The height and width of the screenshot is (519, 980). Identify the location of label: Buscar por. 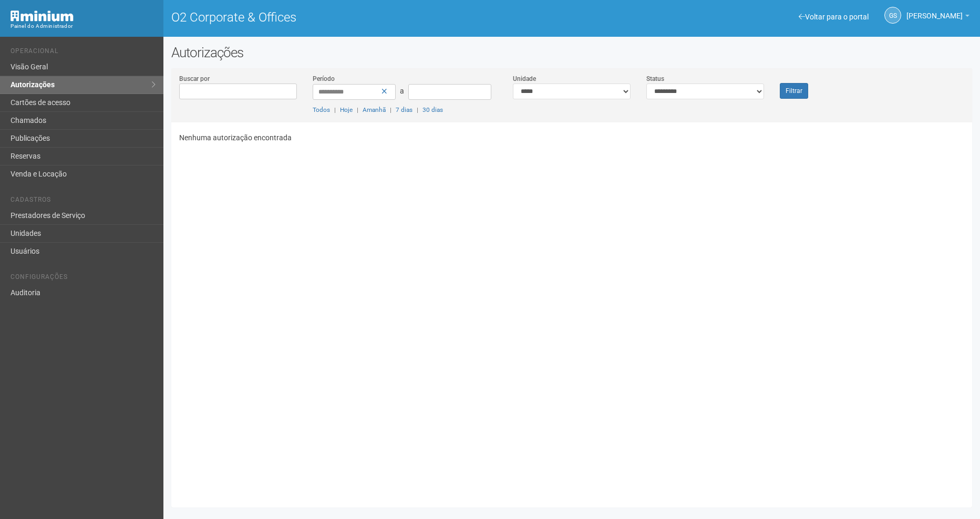
(194, 79).